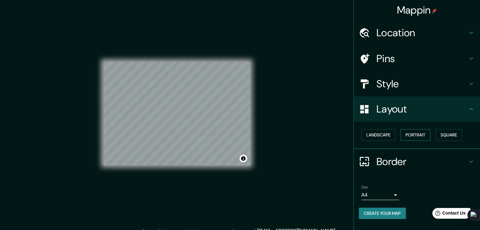 This screenshot has width=480, height=230. Describe the element at coordinates (422, 162) in the screenshot. I see `h4: Border` at that location.